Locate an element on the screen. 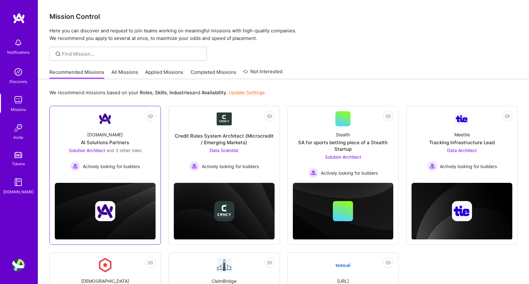  div: AI Solutions Partners is located at coordinates (105, 143).